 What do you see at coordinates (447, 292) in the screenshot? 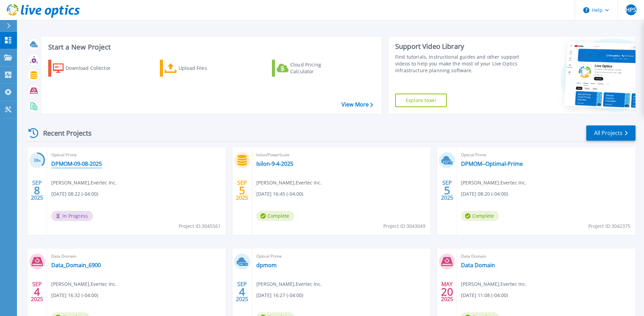
I see `div: MAY 2025` at bounding box center [447, 292].